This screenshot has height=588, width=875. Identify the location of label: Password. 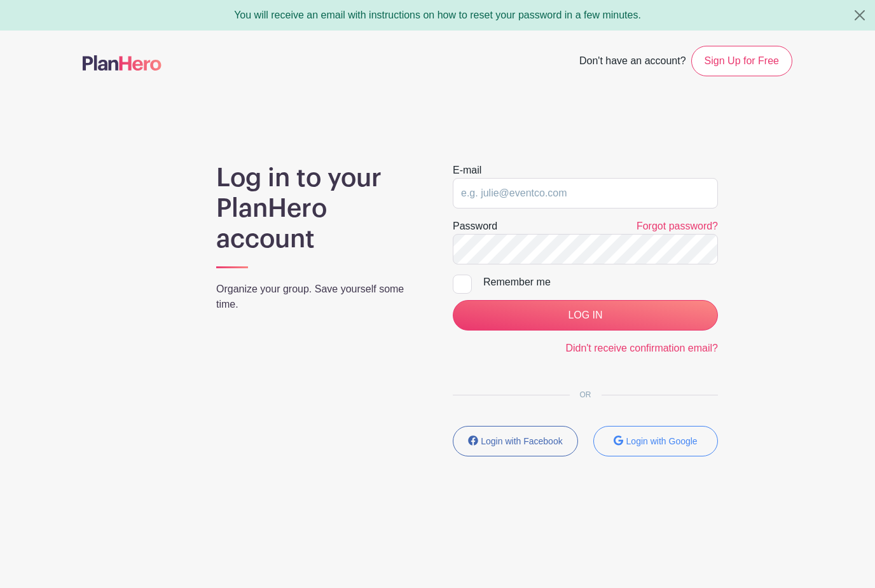
(475, 226).